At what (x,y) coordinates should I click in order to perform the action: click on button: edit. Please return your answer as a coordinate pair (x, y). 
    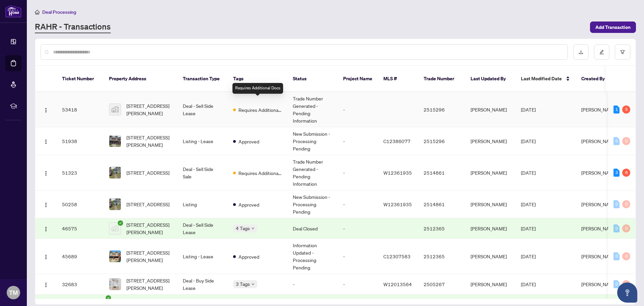
    Looking at the image, I should click on (602, 52).